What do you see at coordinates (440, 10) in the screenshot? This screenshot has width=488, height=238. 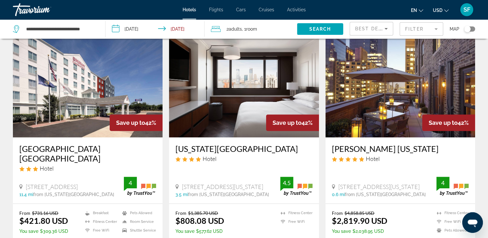 I see `button: Change currency` at bounding box center [440, 10].